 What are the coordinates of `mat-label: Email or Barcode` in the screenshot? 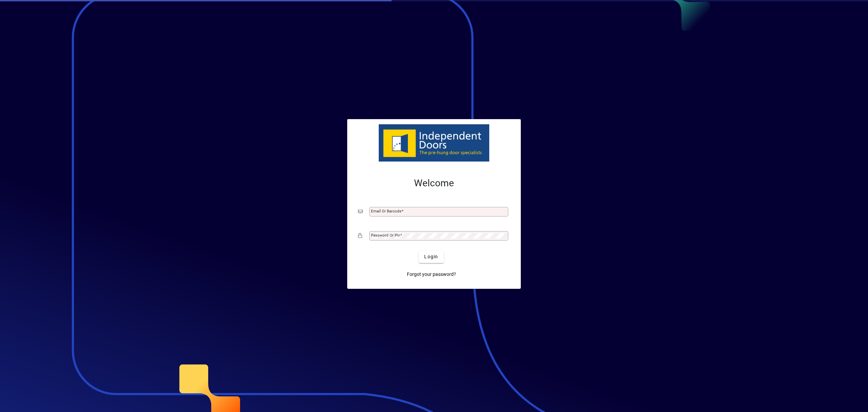 It's located at (386, 211).